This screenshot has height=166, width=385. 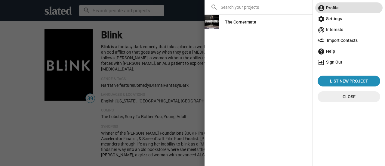 I want to click on span: Sign Out, so click(x=349, y=62).